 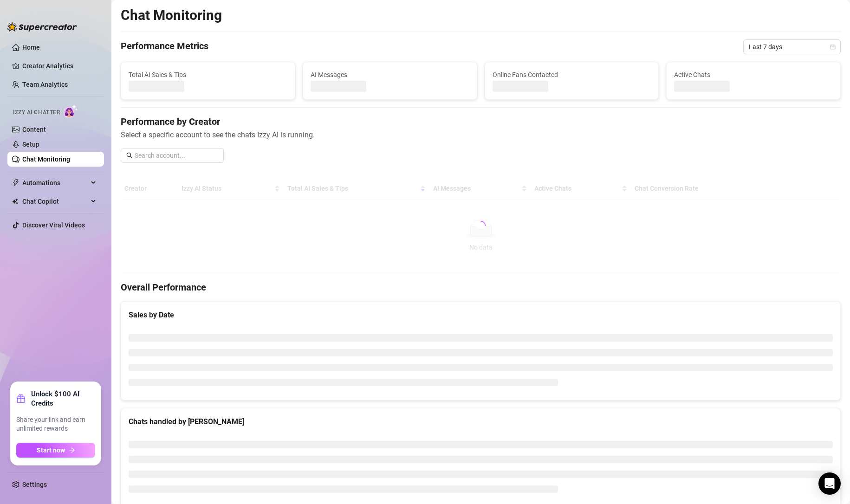 What do you see at coordinates (55, 183) in the screenshot?
I see `span: Automations` at bounding box center [55, 183].